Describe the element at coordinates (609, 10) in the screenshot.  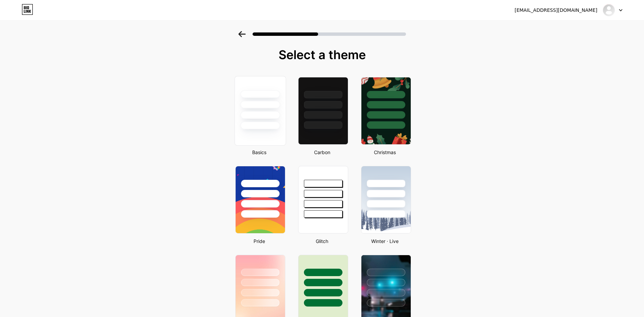
I see `img: brushfence` at that location.